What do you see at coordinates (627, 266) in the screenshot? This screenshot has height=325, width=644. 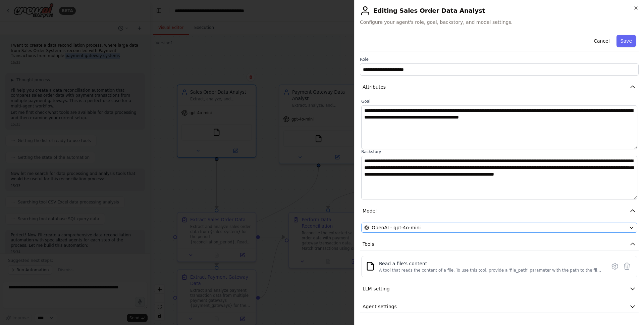 I see `button: Delete tool` at bounding box center [627, 266].